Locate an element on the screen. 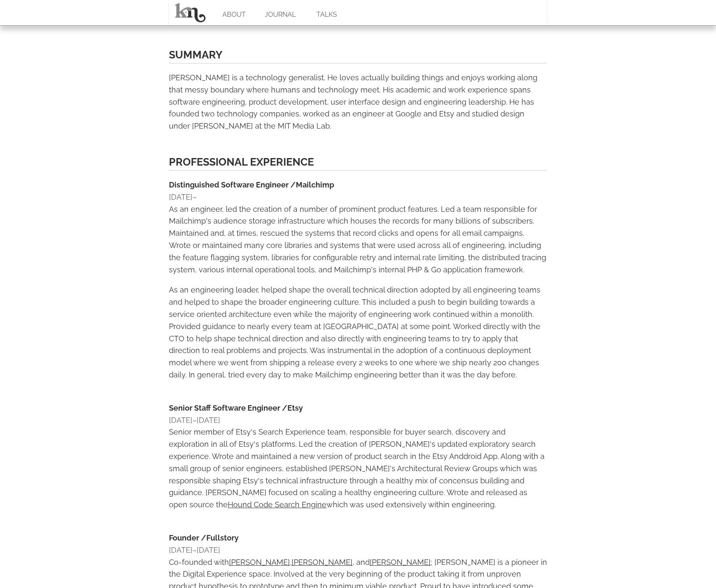 The image size is (716, 588). p: As an engineering leader, helped shape the overall technical direction adopted by all engineering... is located at coordinates (358, 333).